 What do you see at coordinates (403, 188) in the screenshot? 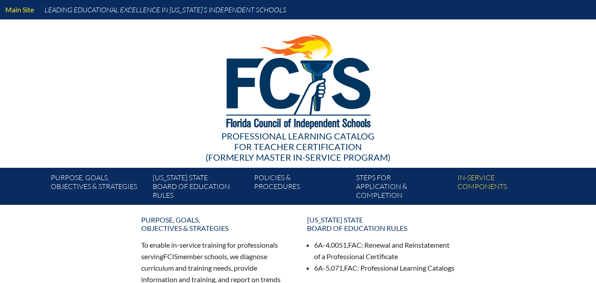
I see `a: Steps forapplication & completion` at bounding box center [403, 188].